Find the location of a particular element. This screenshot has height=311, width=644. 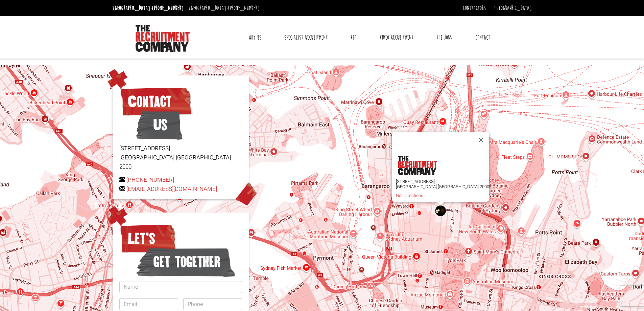

a: Video Recruitment is located at coordinates (397, 38).